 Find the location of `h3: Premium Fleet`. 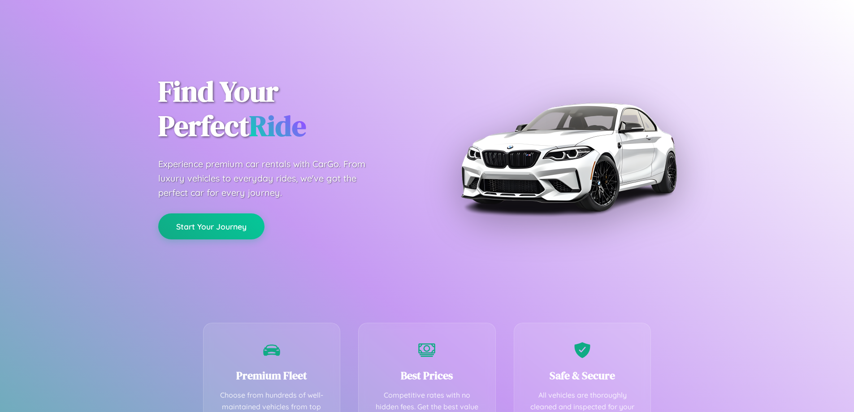

h3: Premium Fleet is located at coordinates (272, 375).